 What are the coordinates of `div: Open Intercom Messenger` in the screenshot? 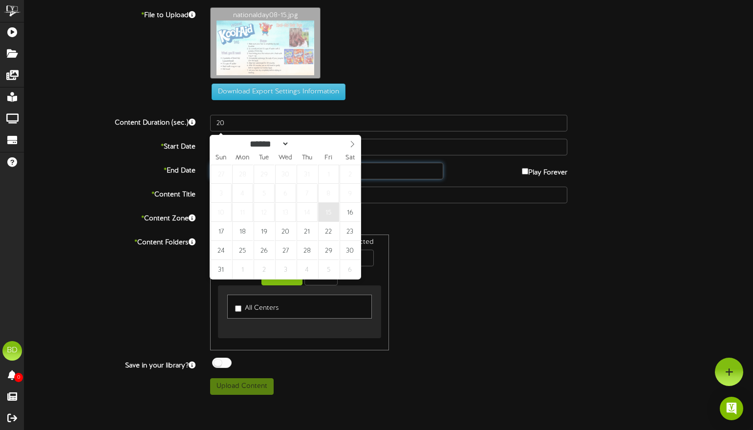 It's located at (731, 408).